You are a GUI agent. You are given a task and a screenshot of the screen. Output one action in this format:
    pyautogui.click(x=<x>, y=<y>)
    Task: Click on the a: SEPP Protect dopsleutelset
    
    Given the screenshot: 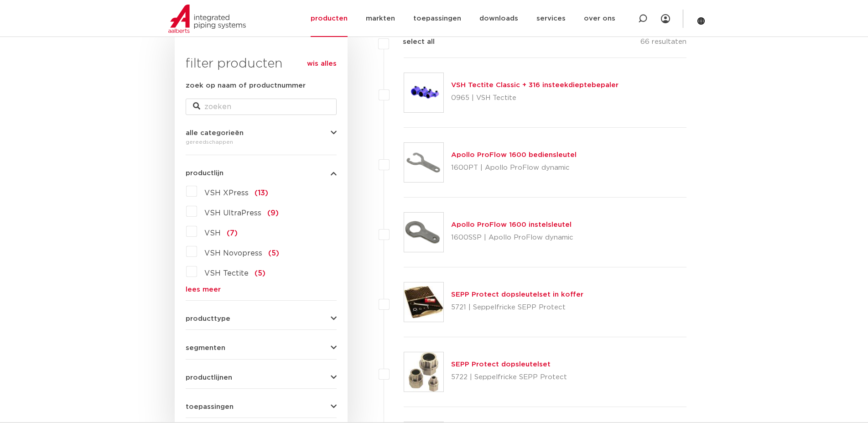 What is the action you would take?
    pyautogui.click(x=501, y=364)
    